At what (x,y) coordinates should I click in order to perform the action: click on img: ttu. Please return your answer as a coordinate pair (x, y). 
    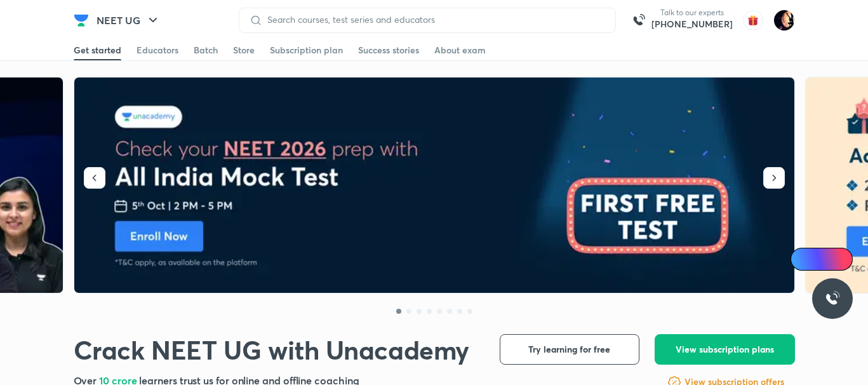
    Looking at the image, I should click on (832, 299).